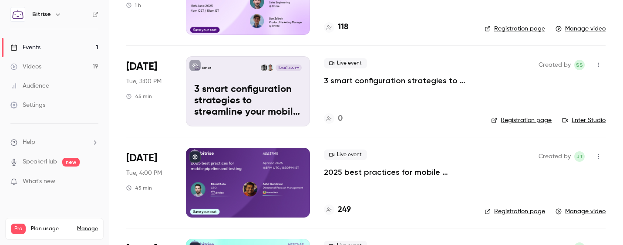  What do you see at coordinates (336, 27) in the screenshot?
I see `a: 118` at bounding box center [336, 27].